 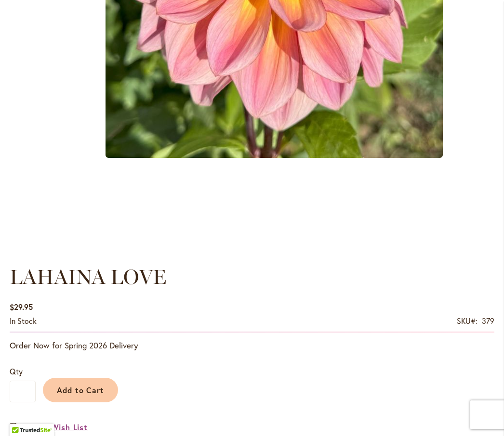 What do you see at coordinates (23, 321) in the screenshot?
I see `div: Availability` at bounding box center [23, 321].